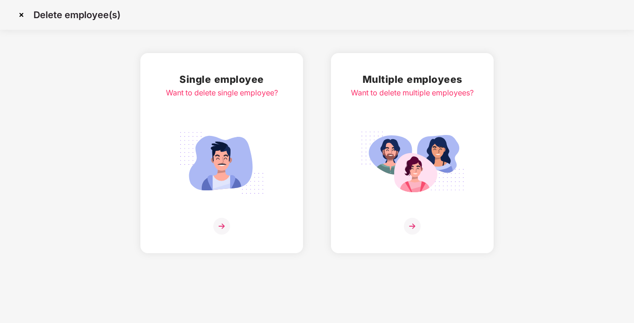  What do you see at coordinates (222, 79) in the screenshot?
I see `h2: Single employee` at bounding box center [222, 79].